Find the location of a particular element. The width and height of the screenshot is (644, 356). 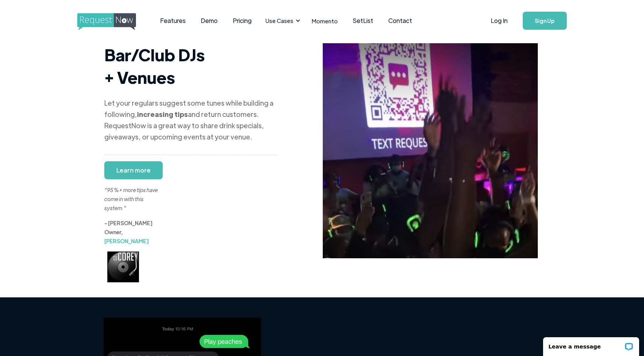

div: Let your regulars suggest some tunes while building a following, and return customers. RequestNow... is located at coordinates (191, 120).